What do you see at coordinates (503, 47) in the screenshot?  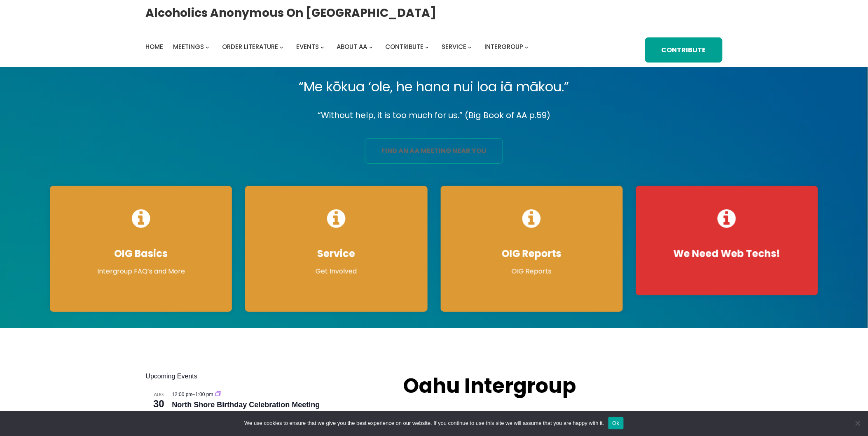 I see `a: Intergroup` at bounding box center [503, 47].